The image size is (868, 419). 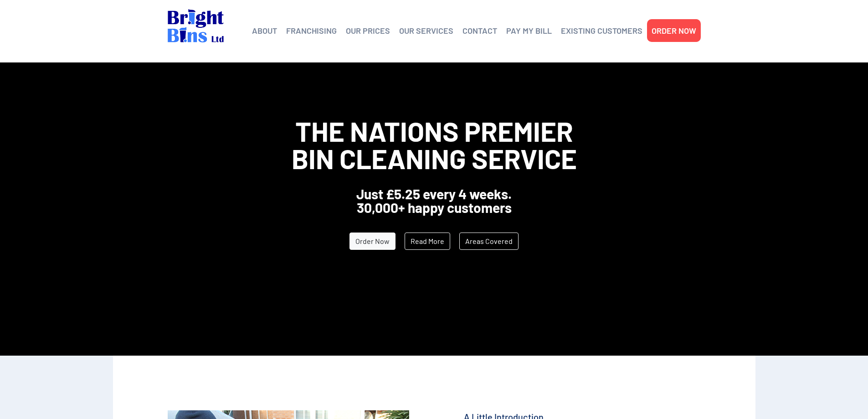 I want to click on a: ABOUT, so click(x=264, y=30).